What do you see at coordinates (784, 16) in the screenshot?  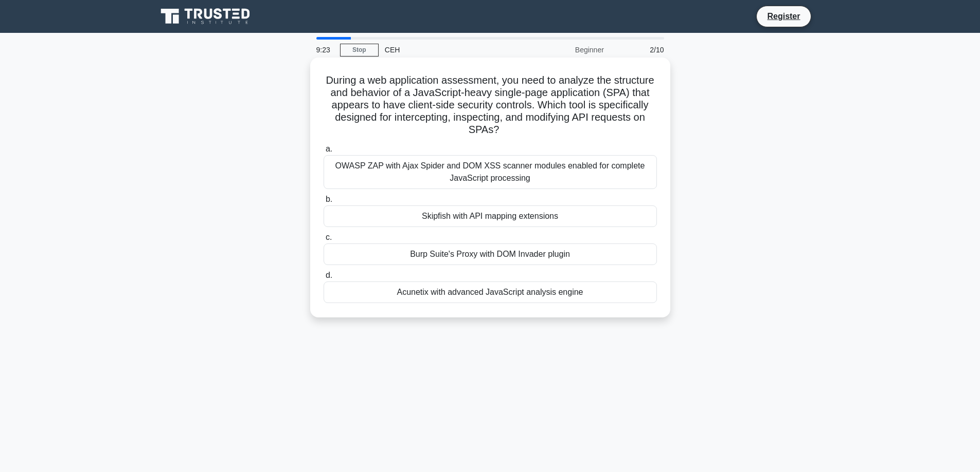 I see `a: Register` at bounding box center [784, 16].